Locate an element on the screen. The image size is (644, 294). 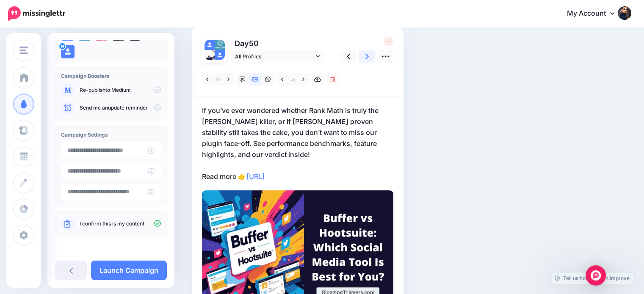
img: tab_domain_overview_orange.svg is located at coordinates (26, 52).